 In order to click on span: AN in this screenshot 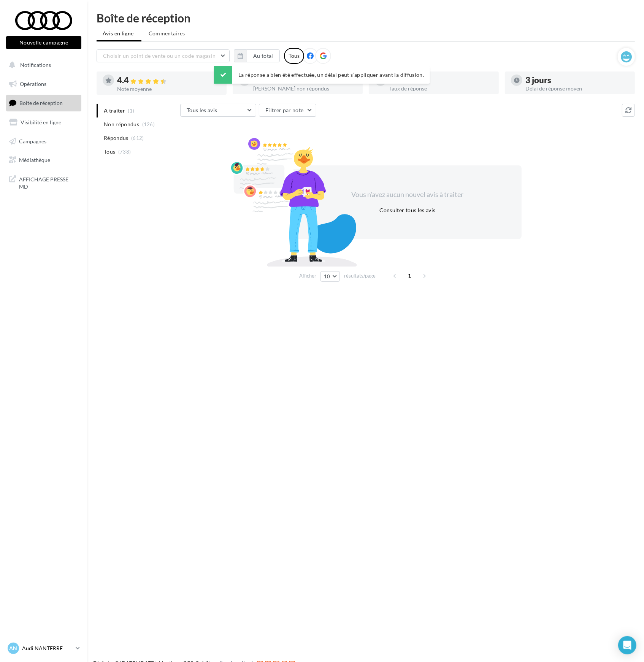, I will do `click(13, 648)`.